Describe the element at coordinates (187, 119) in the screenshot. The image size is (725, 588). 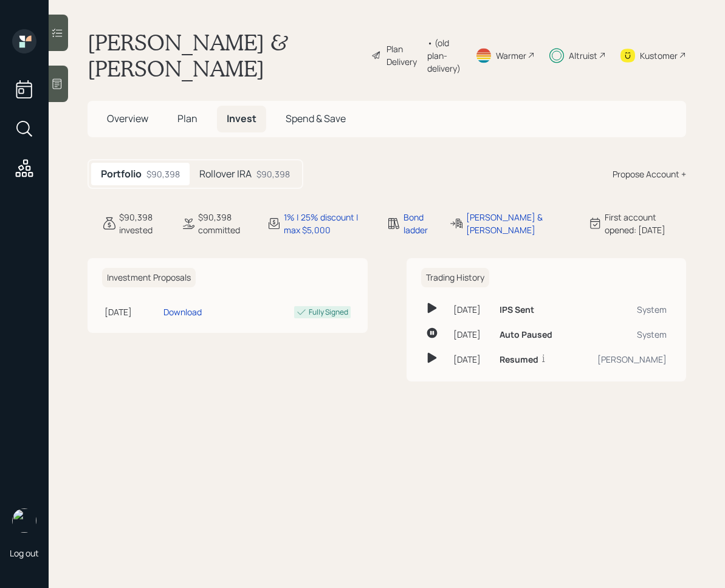
I see `span: Plan` at that location.